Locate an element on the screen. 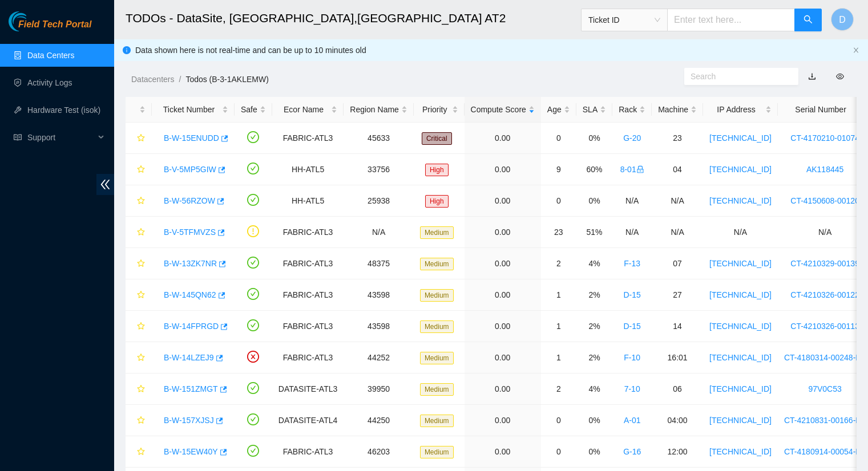 The image size is (868, 471). a: B-W-157XJSJ is located at coordinates (189, 421).